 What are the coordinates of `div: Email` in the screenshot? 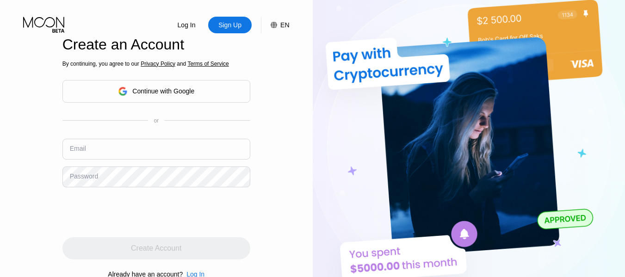 It's located at (78, 149).